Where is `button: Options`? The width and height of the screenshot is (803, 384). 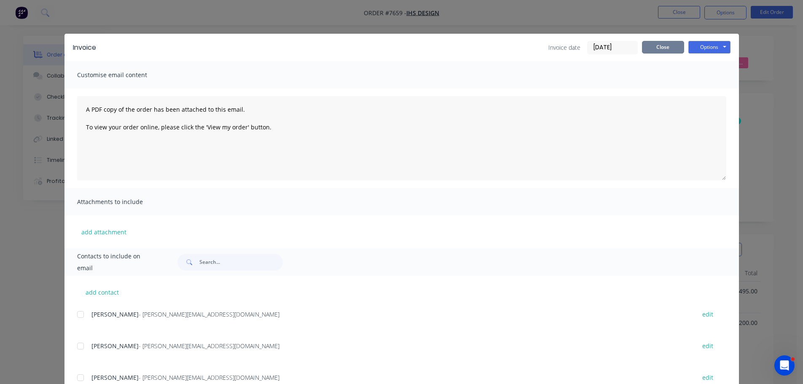 button: Options is located at coordinates (709, 47).